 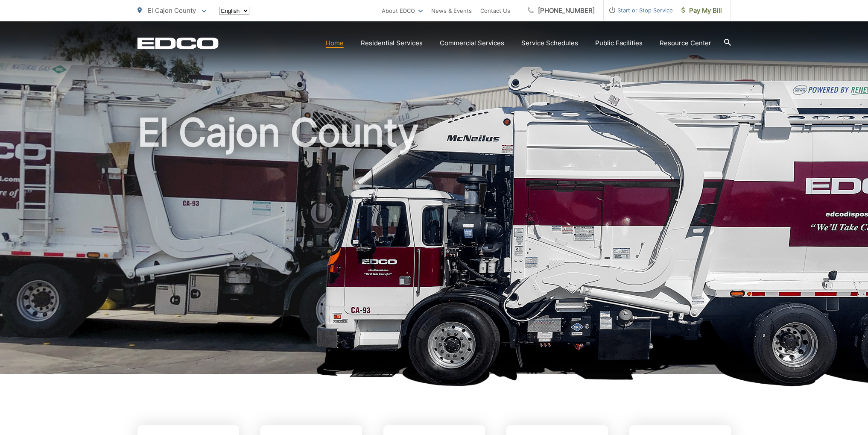 I want to click on h1: El Cajon County, so click(x=435, y=246).